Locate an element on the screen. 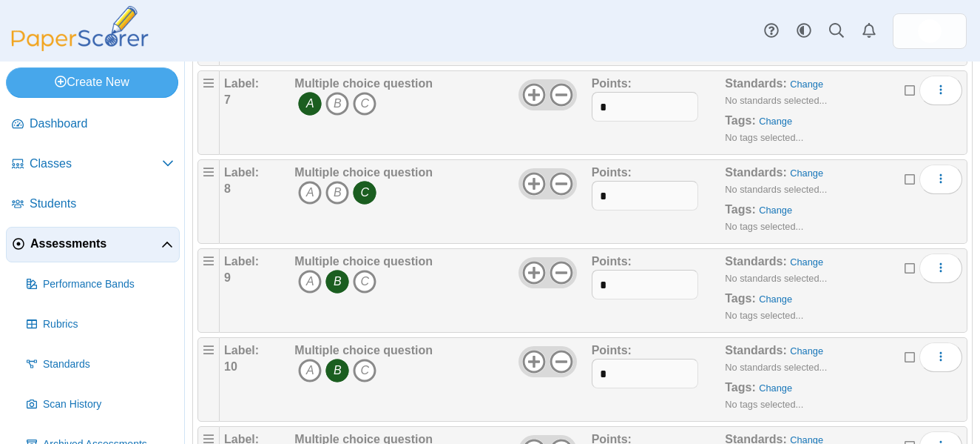  span: Students is located at coordinates (101, 204).